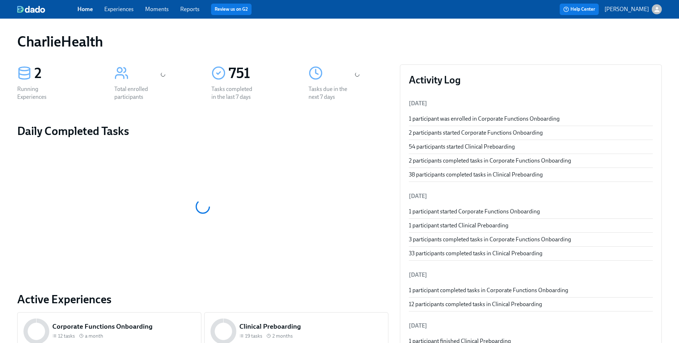 The image size is (679, 343). What do you see at coordinates (530, 133) in the screenshot?
I see `div: 2 participants started Corporate Functions Onboarding` at bounding box center [530, 133].